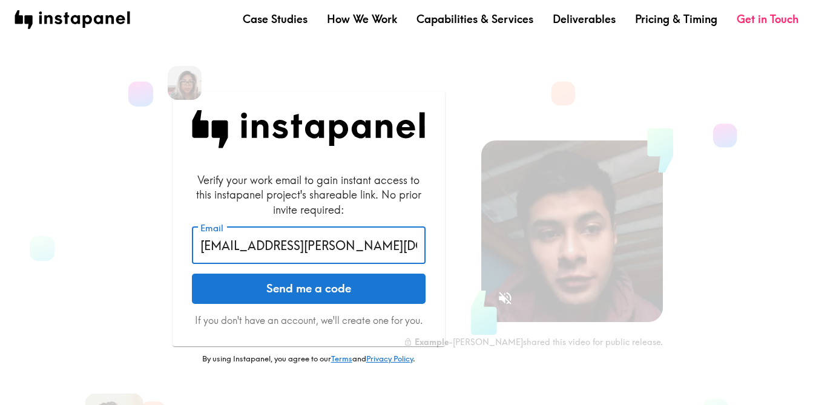 This screenshot has width=813, height=405. Describe the element at coordinates (275, 19) in the screenshot. I see `a: Case Studies` at that location.